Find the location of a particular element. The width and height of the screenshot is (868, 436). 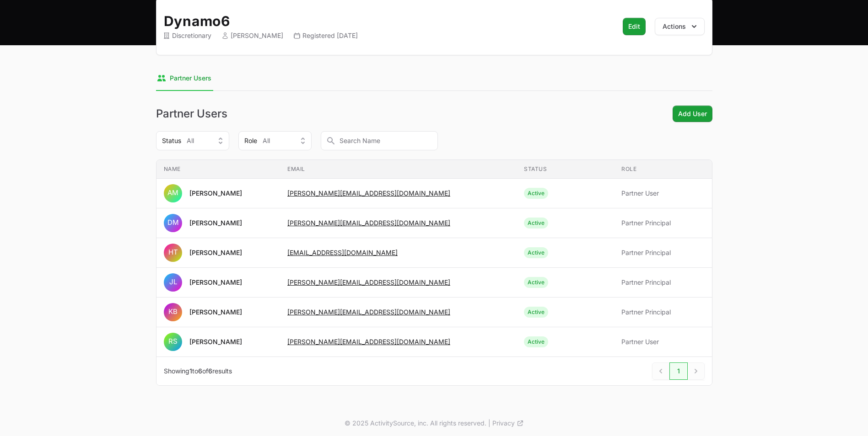

svg: Korrin Balmain is located at coordinates (173, 312).